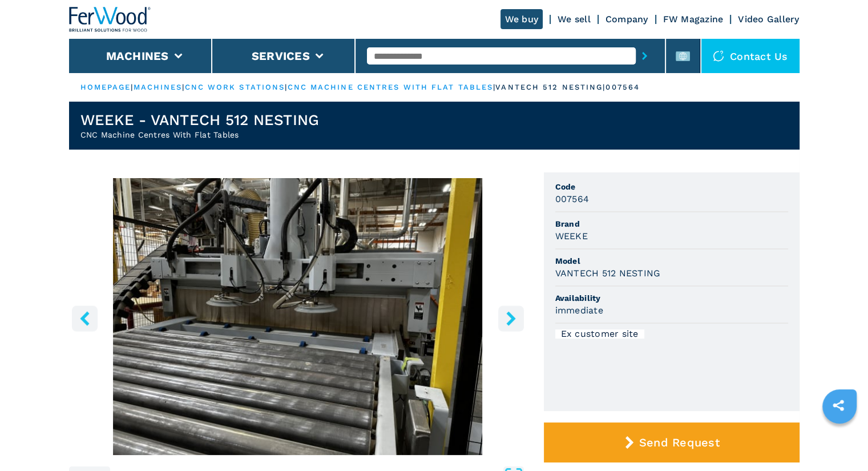 Image resolution: width=868 pixels, height=471 pixels. Describe the element at coordinates (200, 134) in the screenshot. I see `h2: CNC Machine Centres With Flat Tables` at that location.